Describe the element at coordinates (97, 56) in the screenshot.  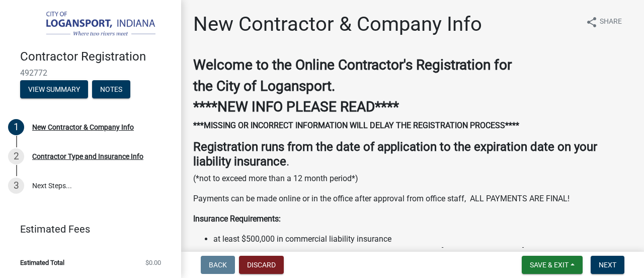
I see `h4: Contractor Registration` at that location.